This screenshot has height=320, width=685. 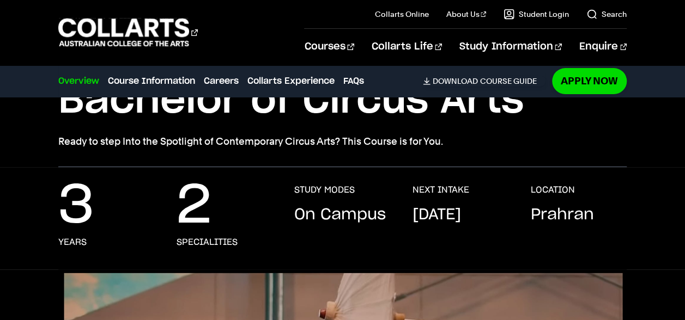 I want to click on h3: NEXT INTAKE, so click(x=441, y=190).